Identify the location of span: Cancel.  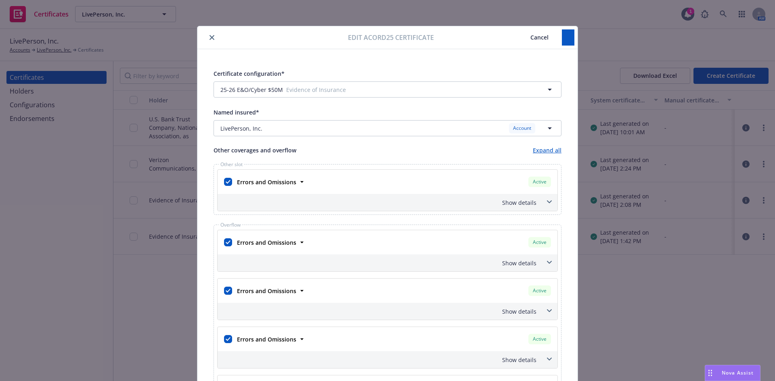
(539, 37).